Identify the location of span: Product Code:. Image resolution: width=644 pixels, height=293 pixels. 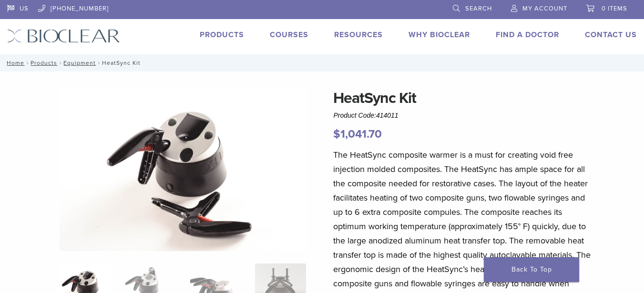
(366, 115).